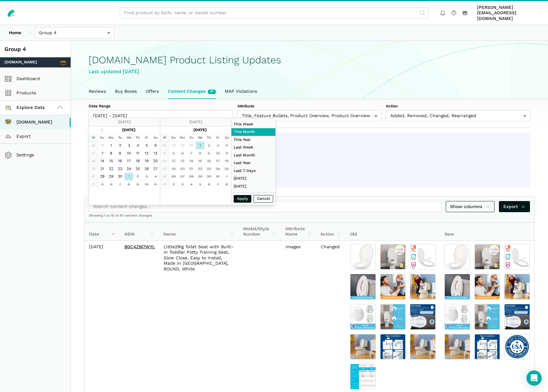 This screenshot has height=392, width=548. I want to click on img: 81OofwEpIEL.jpg, so click(422, 316).